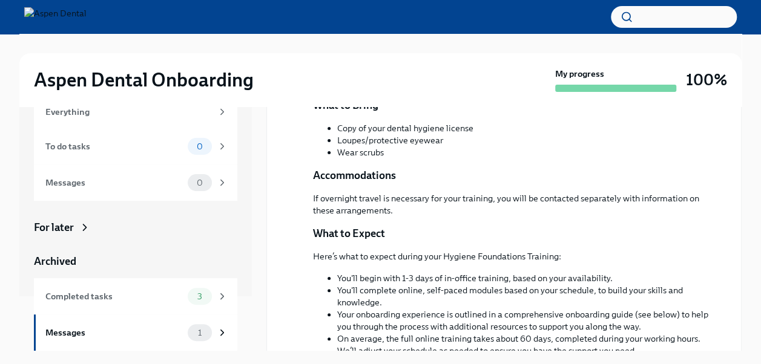 This screenshot has width=761, height=364. Describe the element at coordinates (200, 296) in the screenshot. I see `span: 3` at that location.